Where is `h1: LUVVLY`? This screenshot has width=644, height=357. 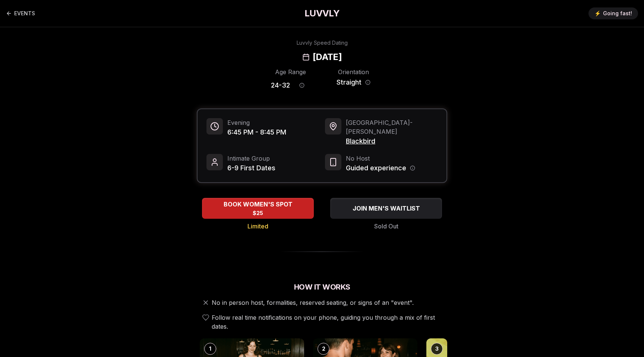 h1: LUVVLY is located at coordinates (322, 13).